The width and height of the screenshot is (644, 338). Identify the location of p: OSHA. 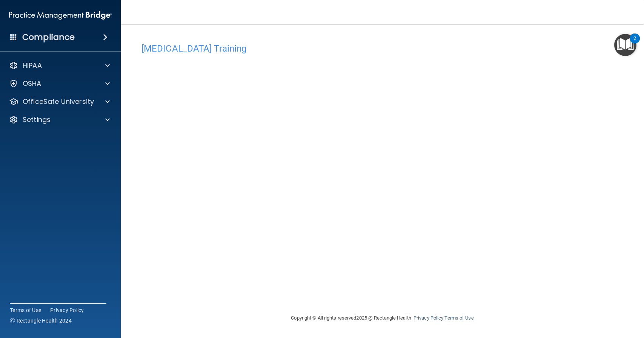
(32, 83).